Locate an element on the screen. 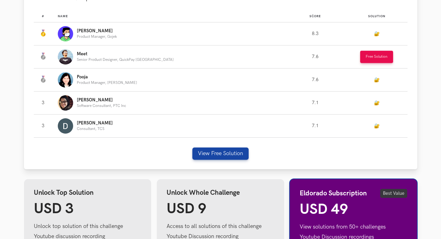 This screenshot has height=239, width=441. li: Unlock top solution of this challenge is located at coordinates (88, 226).